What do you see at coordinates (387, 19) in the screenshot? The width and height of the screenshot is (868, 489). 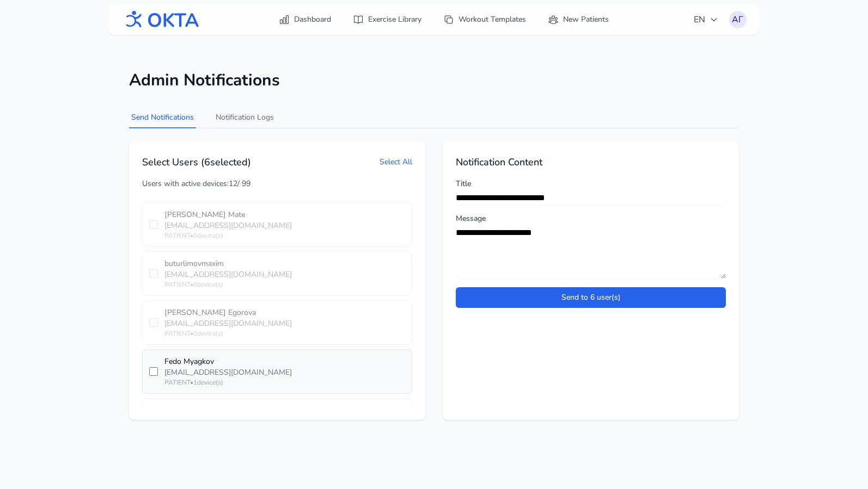 I see `a: Exercise Library` at bounding box center [387, 19].